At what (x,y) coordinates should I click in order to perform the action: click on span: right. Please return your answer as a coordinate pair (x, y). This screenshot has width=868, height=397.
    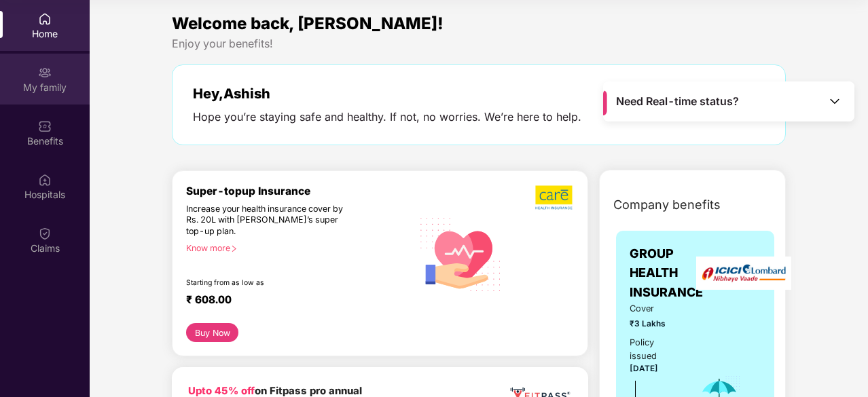
    Looking at the image, I should click on (233, 249).